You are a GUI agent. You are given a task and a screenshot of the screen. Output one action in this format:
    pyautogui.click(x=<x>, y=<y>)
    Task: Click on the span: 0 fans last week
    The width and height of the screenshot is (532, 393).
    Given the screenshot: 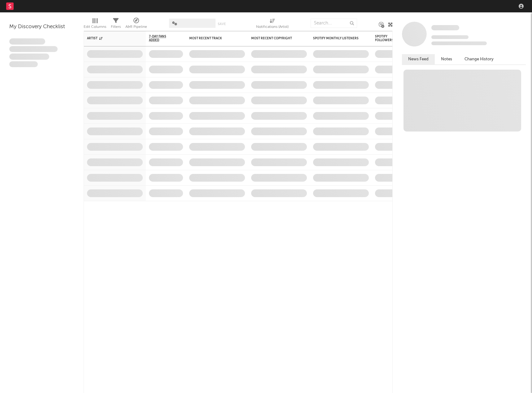 What is the action you would take?
    pyautogui.click(x=459, y=44)
    